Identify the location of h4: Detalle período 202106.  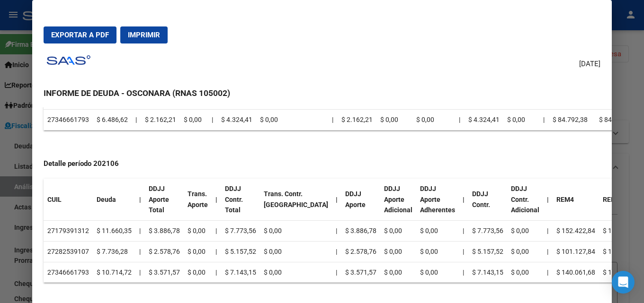
(322, 164).